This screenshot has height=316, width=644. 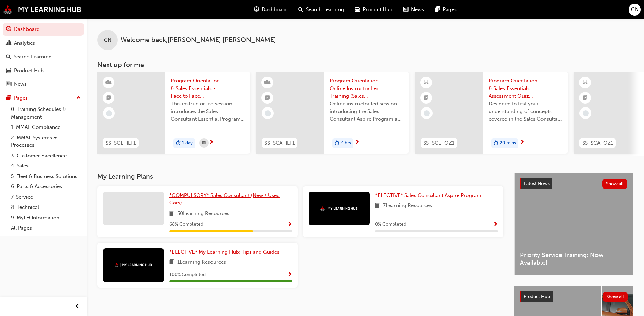 I want to click on a: pages-iconPages, so click(x=446, y=9).